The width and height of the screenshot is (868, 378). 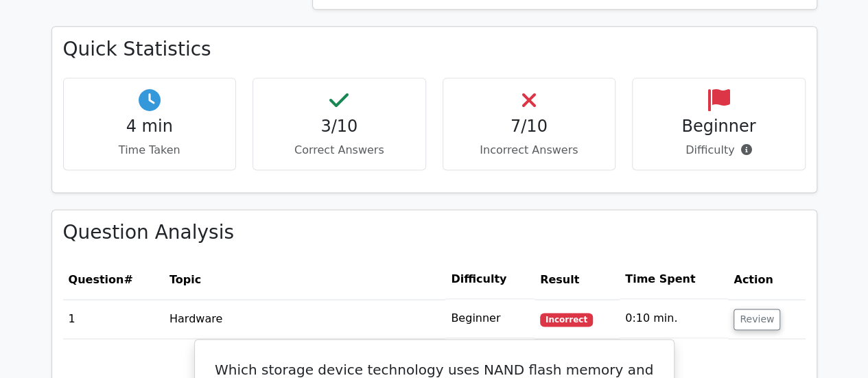 What do you see at coordinates (96, 279) in the screenshot?
I see `span: Question` at bounding box center [96, 279].